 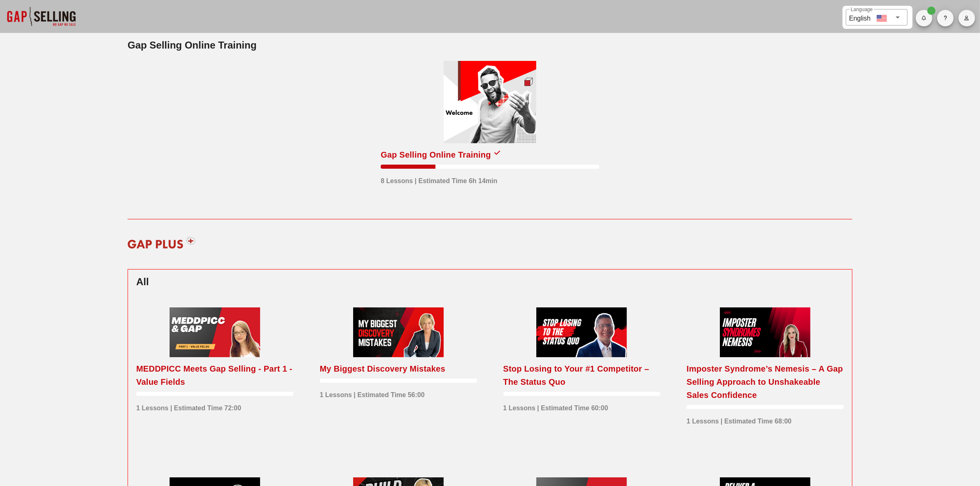 I want to click on div: Stop Losing to Your #1 Competitor – The Status Quo, so click(x=582, y=375).